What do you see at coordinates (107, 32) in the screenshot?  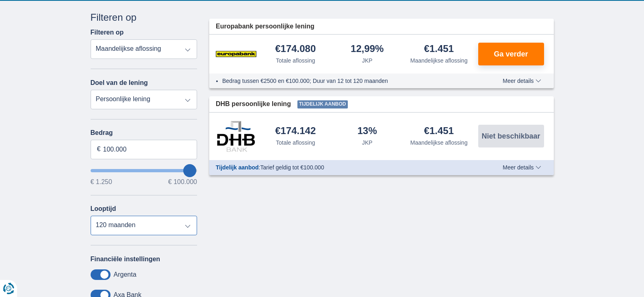 I see `label: Filteren op` at bounding box center [107, 32].